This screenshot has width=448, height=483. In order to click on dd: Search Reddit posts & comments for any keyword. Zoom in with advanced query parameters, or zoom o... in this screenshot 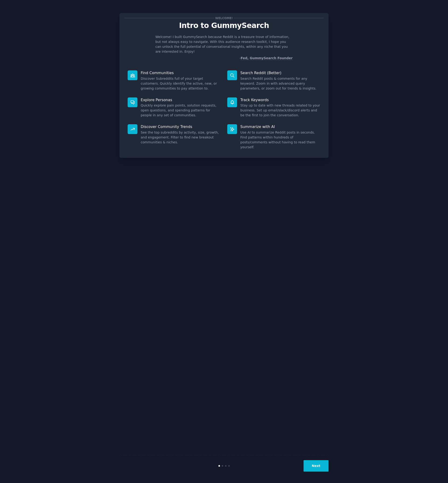, I will do `click(280, 83)`.